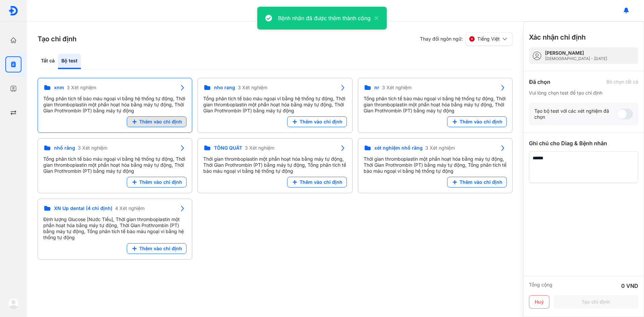  I want to click on div: Đã chọn, so click(539, 82).